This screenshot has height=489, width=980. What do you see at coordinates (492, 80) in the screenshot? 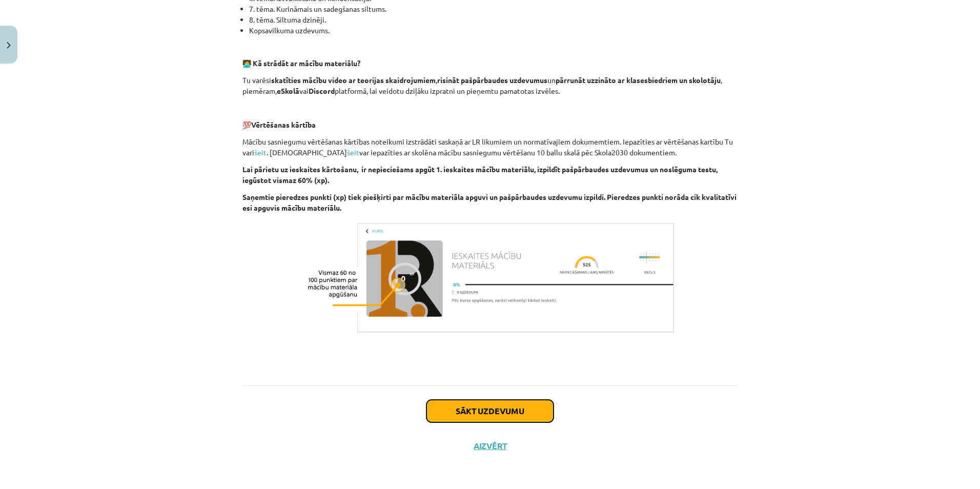
I see `strong: risināt pašpārbaudes uzdevumus` at bounding box center [492, 80].